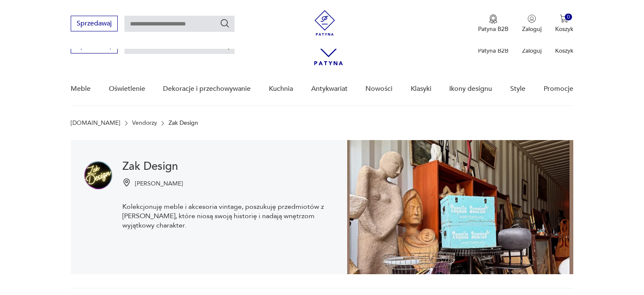 The image size is (644, 295). I want to click on button: Sprzedawaj, so click(94, 23).